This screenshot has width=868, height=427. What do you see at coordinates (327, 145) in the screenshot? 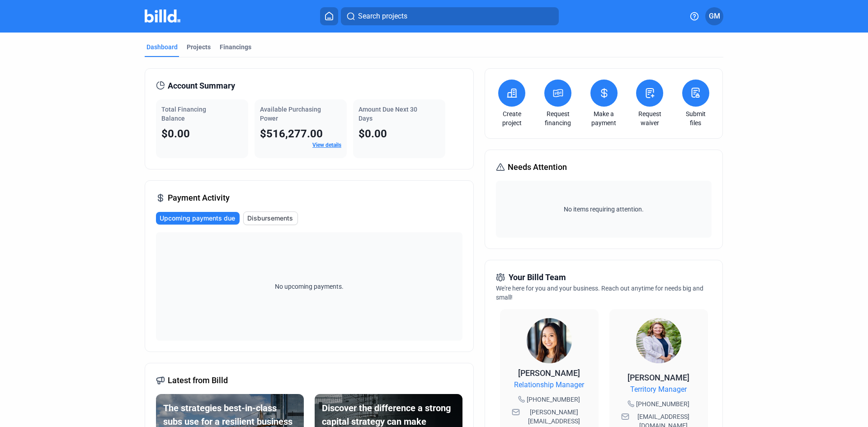
I see `a: View details` at bounding box center [327, 145].